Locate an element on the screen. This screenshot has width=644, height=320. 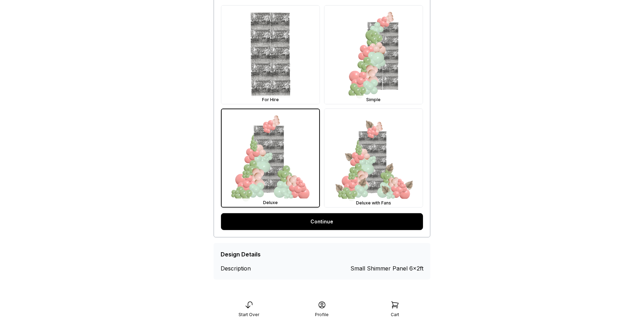
img: For Hire is located at coordinates (270, 55).